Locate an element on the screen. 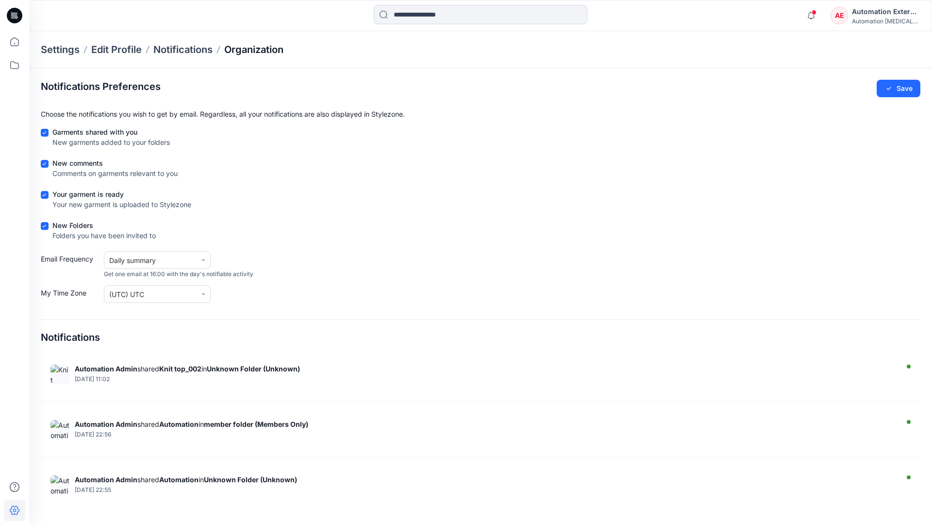 This screenshot has width=932, height=525. img: Knit top_002 is located at coordinates (60, 374).